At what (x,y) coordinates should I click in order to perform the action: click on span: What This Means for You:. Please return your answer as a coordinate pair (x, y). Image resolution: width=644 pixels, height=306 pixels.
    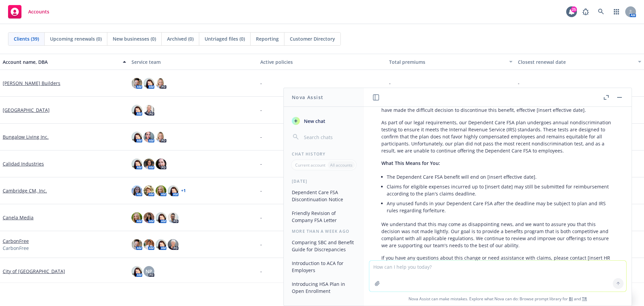
    Looking at the image, I should click on (410, 163).